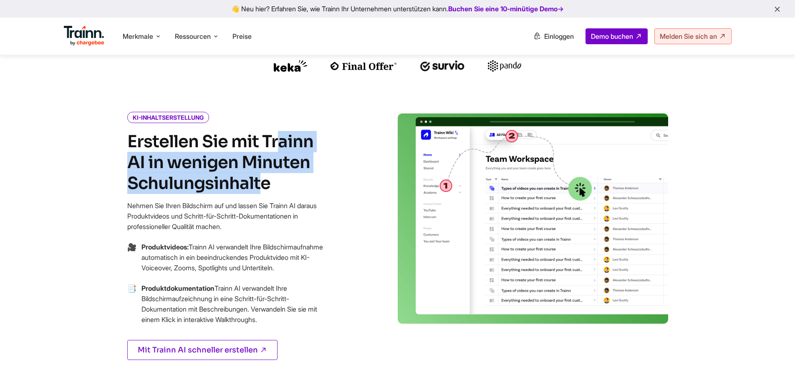 This screenshot has height=380, width=795. I want to click on a: Demo buchen, so click(616, 36).